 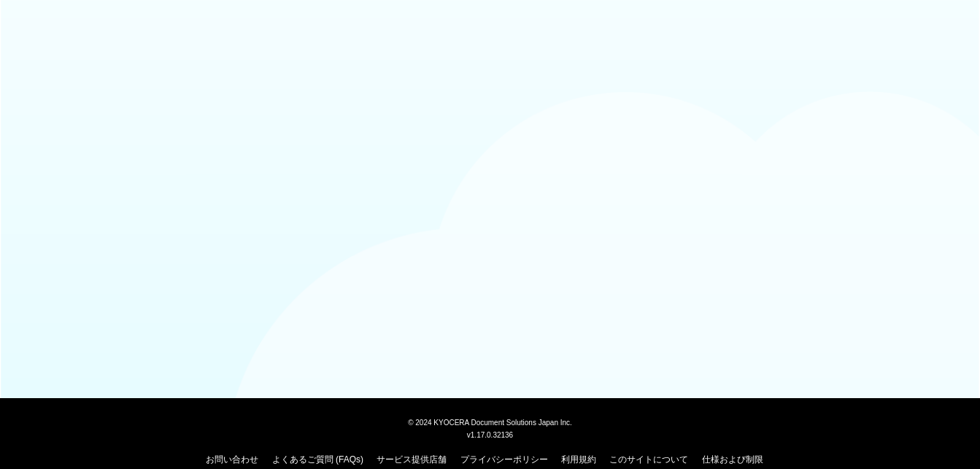 What do you see at coordinates (490, 422) in the screenshot?
I see `span: © 2024 KYOCERA Document Solutions Japan Inc.` at bounding box center [490, 422].